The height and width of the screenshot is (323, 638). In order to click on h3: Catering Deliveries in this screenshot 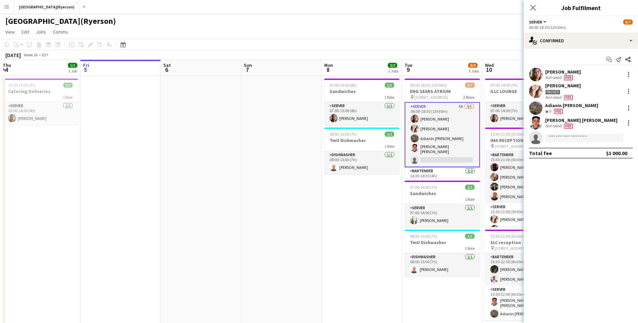, I will do `click(40, 91)`.